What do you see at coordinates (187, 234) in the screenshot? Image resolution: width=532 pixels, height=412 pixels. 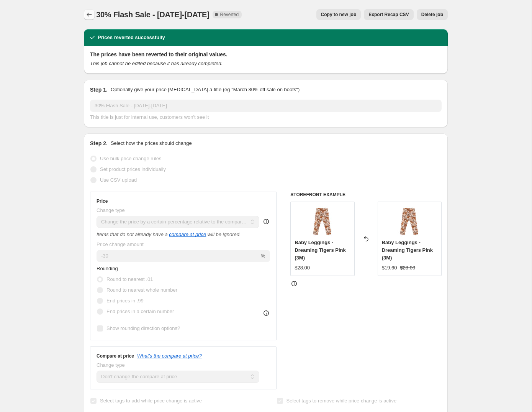 I see `button: compare at price` at bounding box center [187, 234].